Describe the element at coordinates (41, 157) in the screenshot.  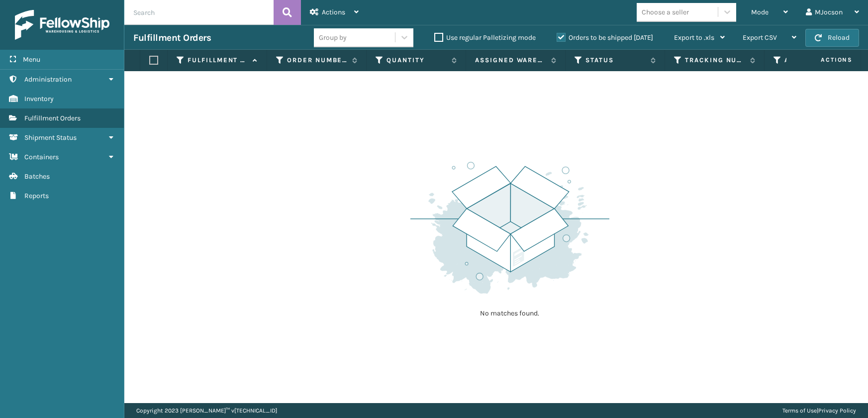
I see `span: Containers` at that location.